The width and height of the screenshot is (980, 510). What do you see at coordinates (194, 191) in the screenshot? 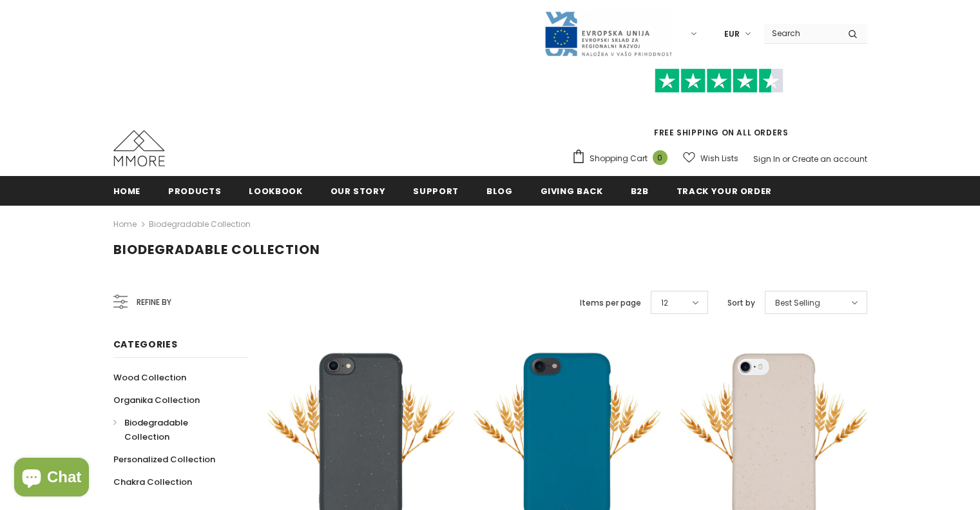
I see `span: Products` at bounding box center [194, 191].